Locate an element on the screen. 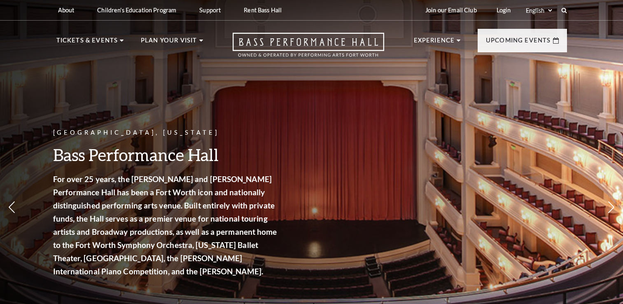  p: Support is located at coordinates (210, 10).